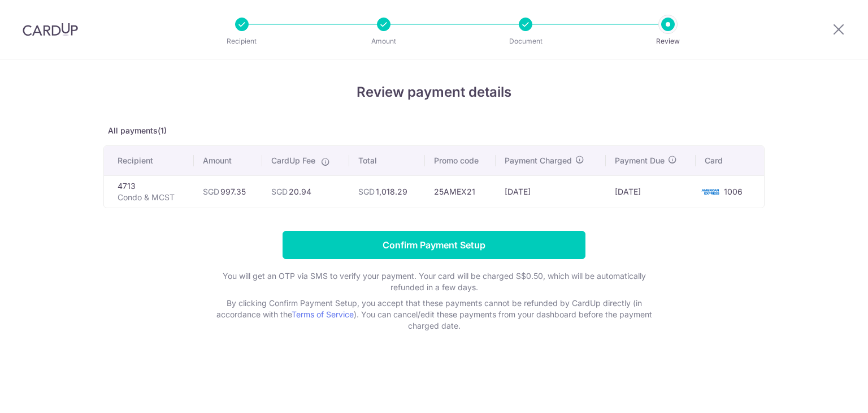  Describe the element at coordinates (668, 41) in the screenshot. I see `p: Review` at that location.